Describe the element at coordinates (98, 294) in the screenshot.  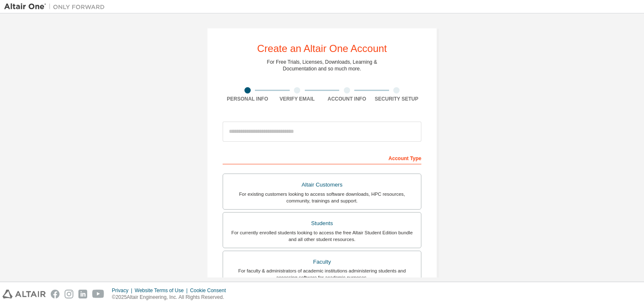
I see `img: youtube.svg` at that location.